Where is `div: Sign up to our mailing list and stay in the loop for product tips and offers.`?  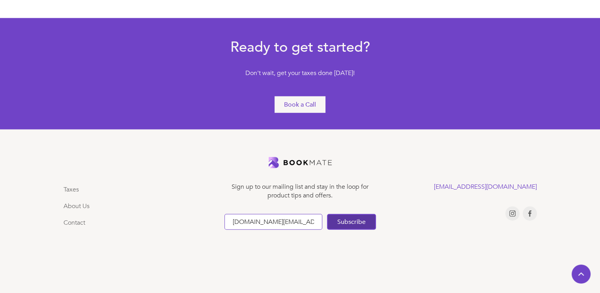
div: Sign up to our mailing list and stay in the loop for product tips and offers. is located at coordinates (300, 191).